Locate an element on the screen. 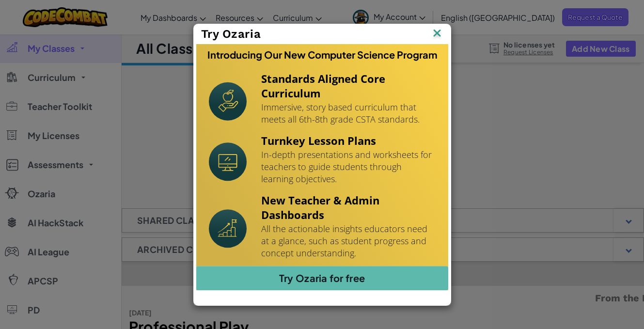 The image size is (644, 329). img: Icon_StandardsAlignment.svg is located at coordinates (228, 102).